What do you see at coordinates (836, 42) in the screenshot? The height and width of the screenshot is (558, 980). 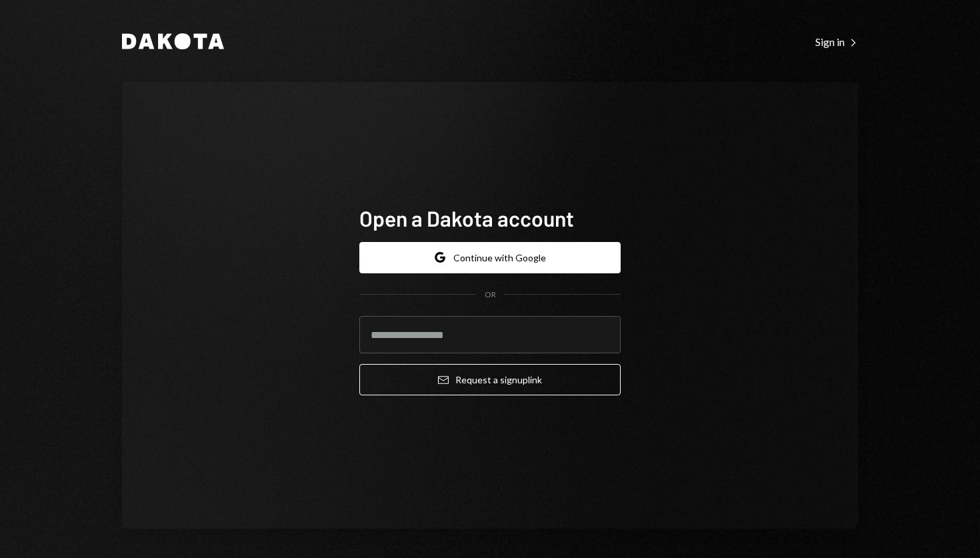 I see `div: Sign in` at bounding box center [836, 42].